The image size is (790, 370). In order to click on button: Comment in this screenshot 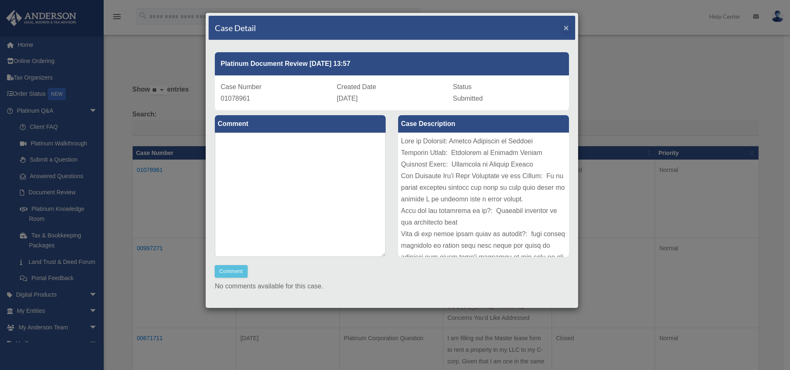, I will do `click(231, 271)`.